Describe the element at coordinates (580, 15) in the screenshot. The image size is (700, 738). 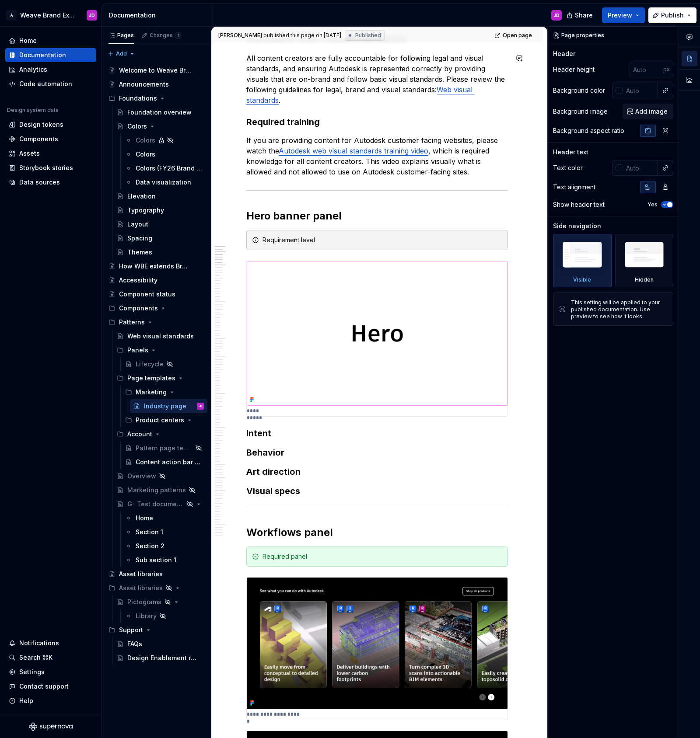
I see `button: Share` at that location.